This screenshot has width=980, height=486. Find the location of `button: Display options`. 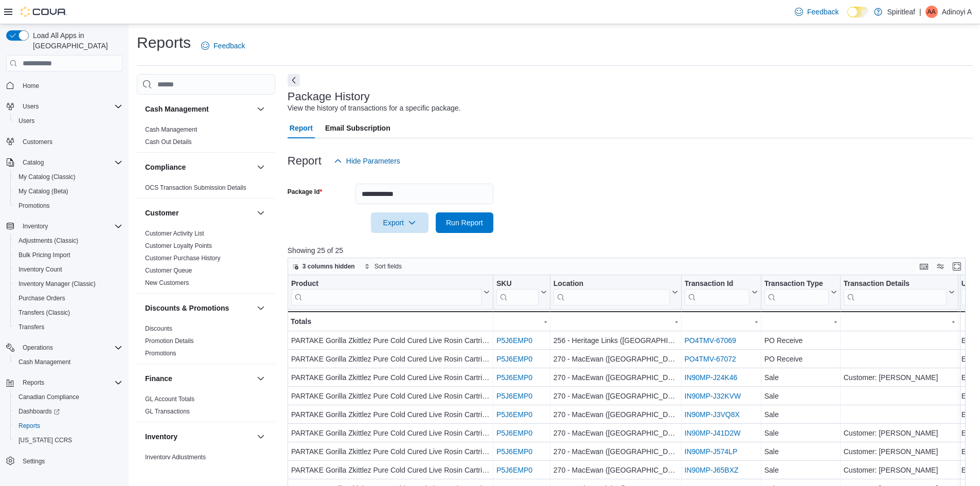

button: Display options is located at coordinates (940, 266).